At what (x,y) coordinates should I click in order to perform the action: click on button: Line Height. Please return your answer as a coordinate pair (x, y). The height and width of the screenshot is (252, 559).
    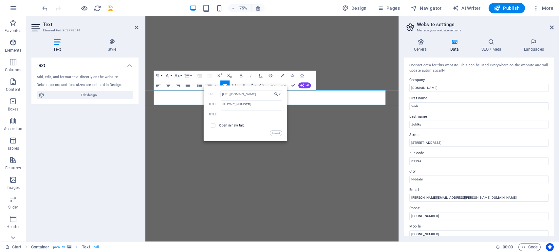
    Looking at the image, I should click on (188, 76).